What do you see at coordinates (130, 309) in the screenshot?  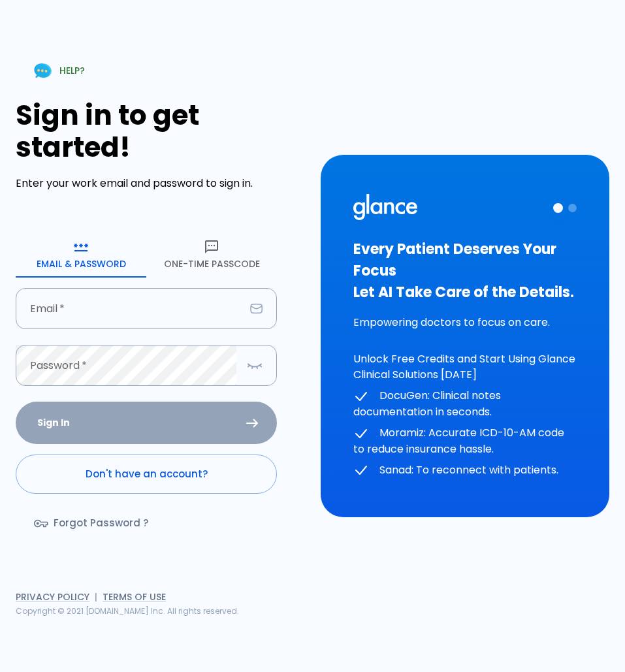 I see `input: dr.ahmed@clinic.com` at bounding box center [130, 309].